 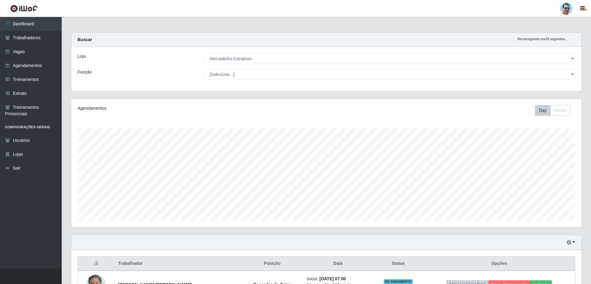 What do you see at coordinates (178, 108) in the screenshot?
I see `div: Agendamentos` at bounding box center [178, 108].